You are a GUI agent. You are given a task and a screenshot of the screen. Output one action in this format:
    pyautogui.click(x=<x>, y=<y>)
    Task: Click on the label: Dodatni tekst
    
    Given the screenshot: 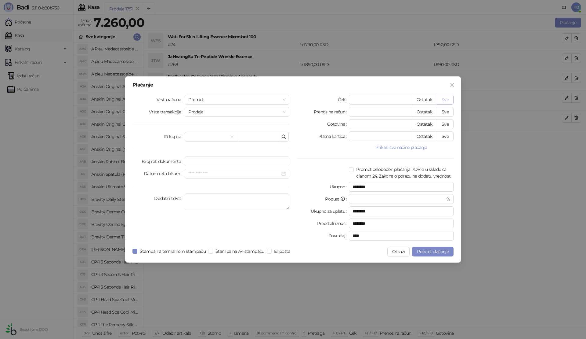 What is the action you would take?
    pyautogui.click(x=170, y=198)
    